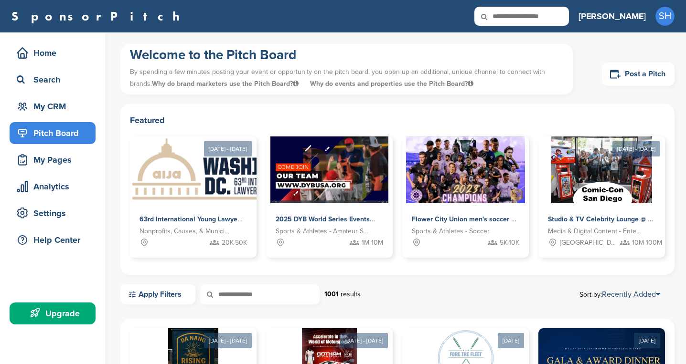  What do you see at coordinates (226, 84) in the screenshot?
I see `span: Why do brand marketers use the Pitch Board?` at bounding box center [226, 84].